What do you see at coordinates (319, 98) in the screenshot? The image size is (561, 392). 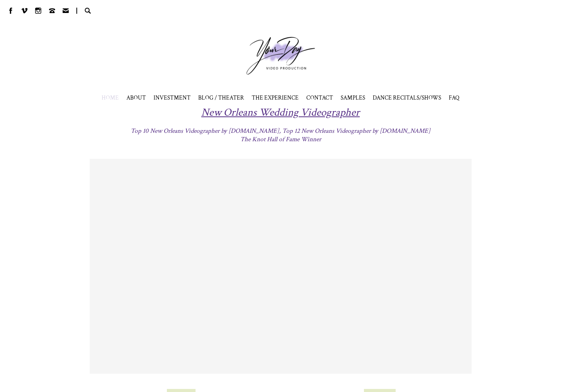 I see `a: CONTACT` at bounding box center [319, 98].